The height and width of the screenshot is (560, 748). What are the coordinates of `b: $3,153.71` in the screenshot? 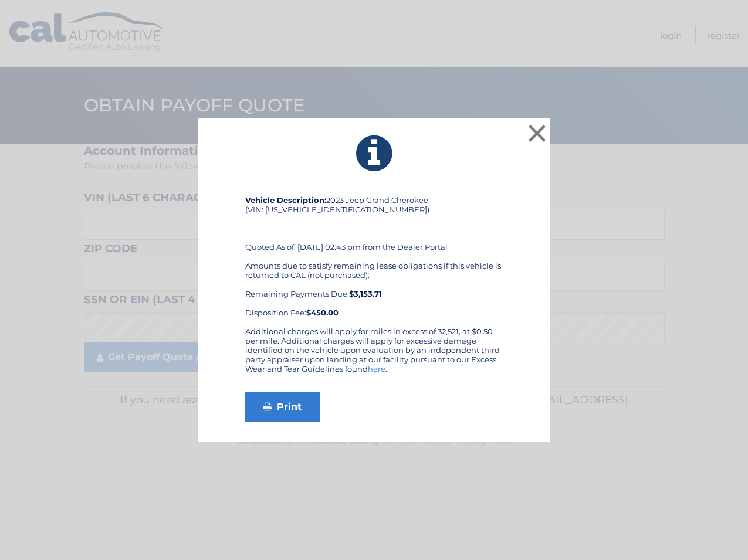 It's located at (365, 294).